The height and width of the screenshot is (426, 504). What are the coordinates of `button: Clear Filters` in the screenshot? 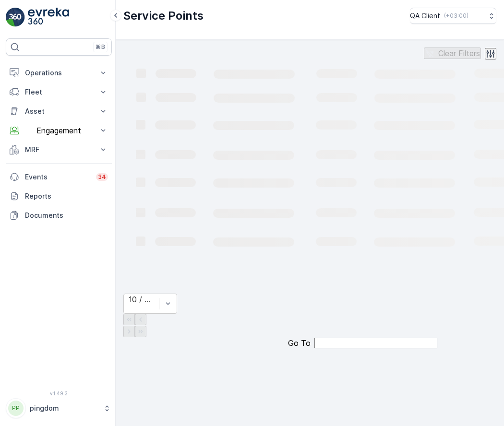 It's located at (452, 53).